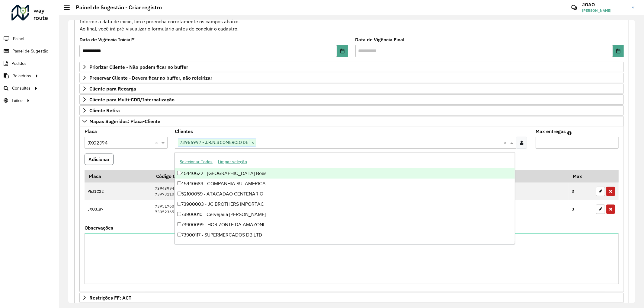  Describe the element at coordinates (214, 143) in the screenshot. I see `span: 73956997 - J.R.N.S COMERCIO DE` at that location.